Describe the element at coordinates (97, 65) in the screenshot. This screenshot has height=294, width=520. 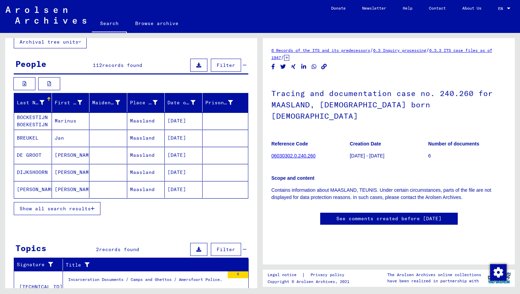
I see `span: 112` at that location.